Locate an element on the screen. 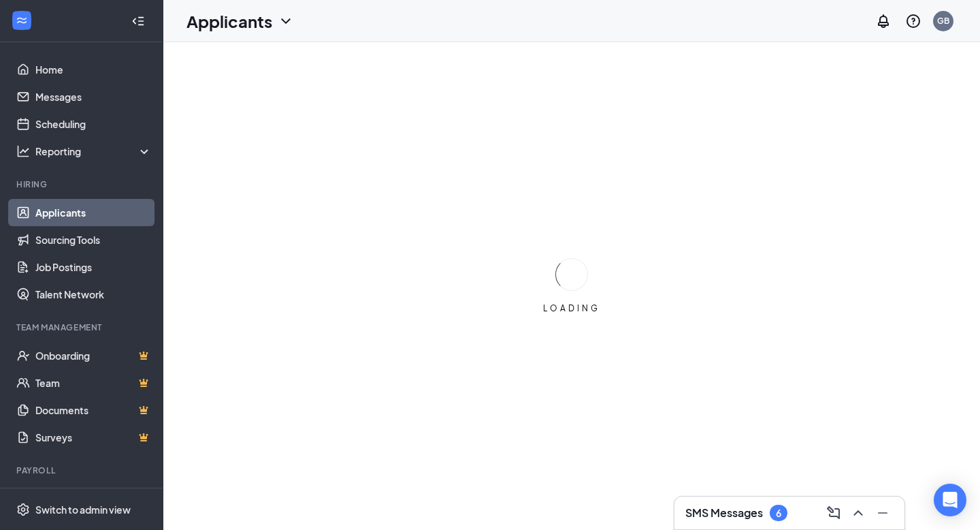 The width and height of the screenshot is (980, 530). div: GB is located at coordinates (943, 21).